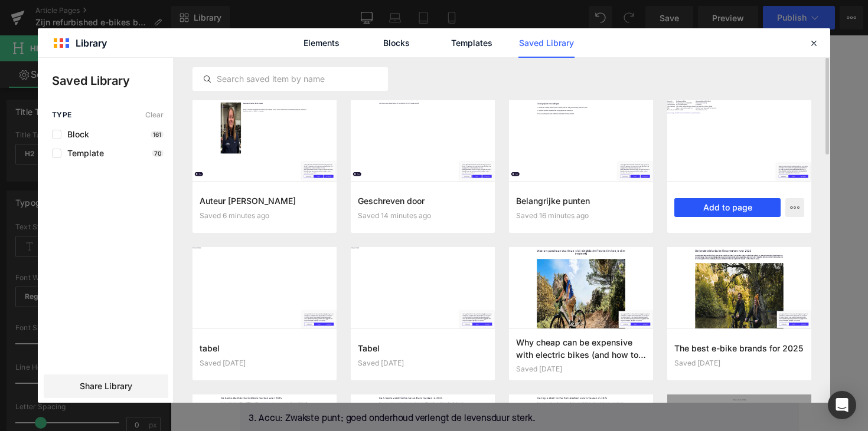 The width and height of the screenshot is (868, 431). Describe the element at coordinates (423, 348) in the screenshot. I see `h3: Tabel` at that location.